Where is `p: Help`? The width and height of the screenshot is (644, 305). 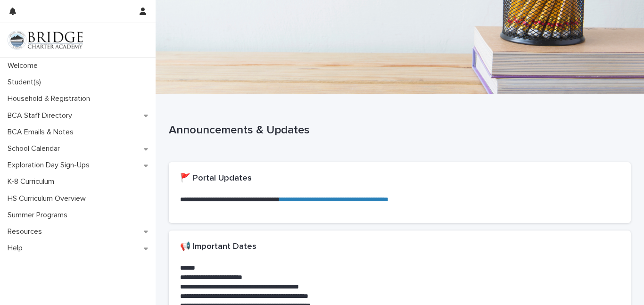 p: Help is located at coordinates (17, 248).